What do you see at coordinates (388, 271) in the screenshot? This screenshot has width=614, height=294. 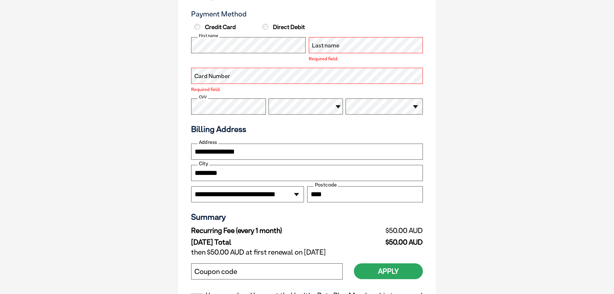 I see `button: Apply` at bounding box center [388, 271].